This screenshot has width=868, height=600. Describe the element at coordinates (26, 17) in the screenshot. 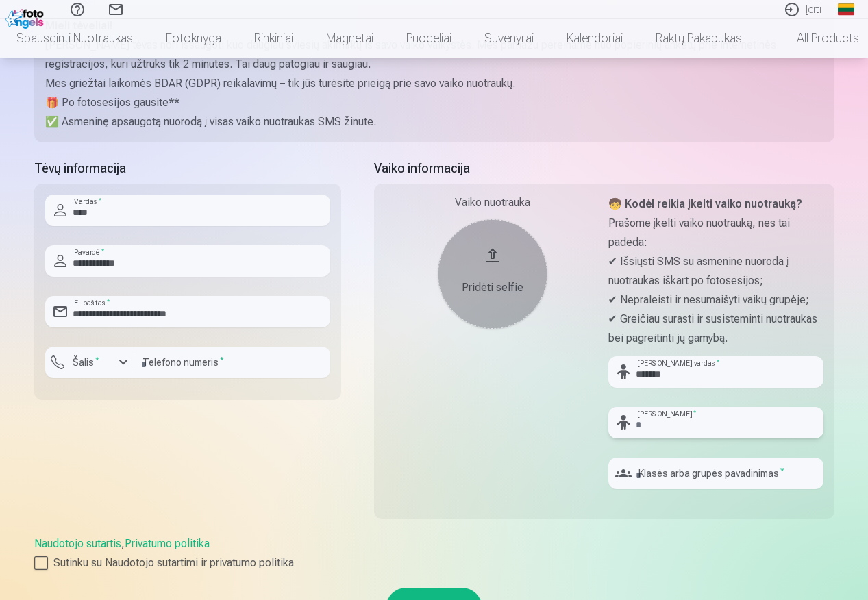

I see `img: /fa2` at that location.